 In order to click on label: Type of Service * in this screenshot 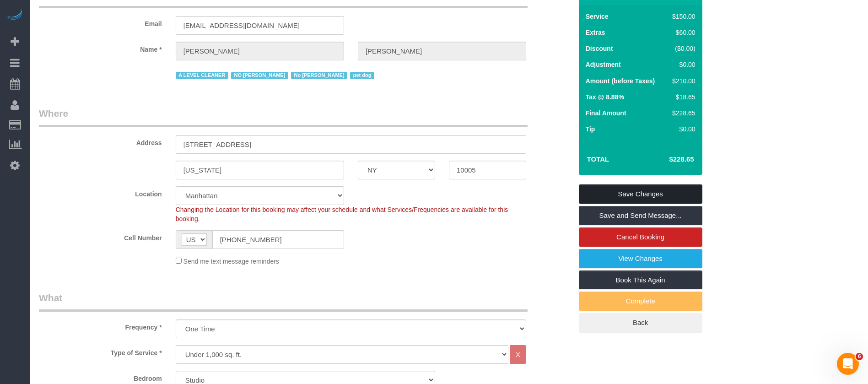, I will do `click(100, 351)`.